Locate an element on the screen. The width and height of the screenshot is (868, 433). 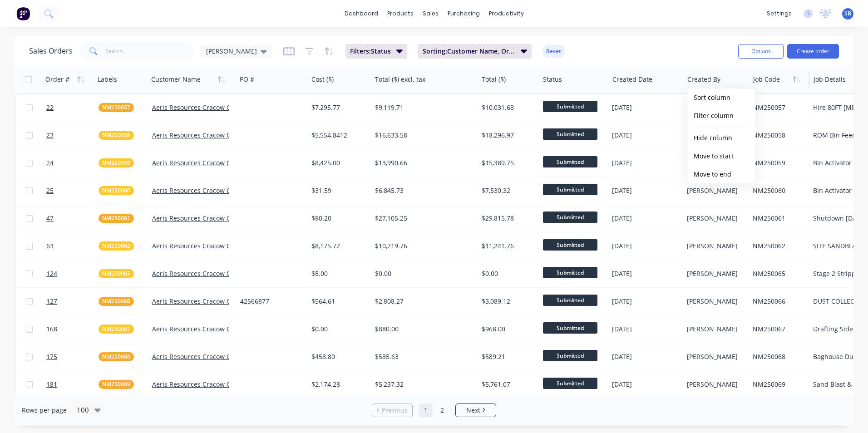
span: Sorting: Customer Name, Order # is located at coordinates (469, 51).